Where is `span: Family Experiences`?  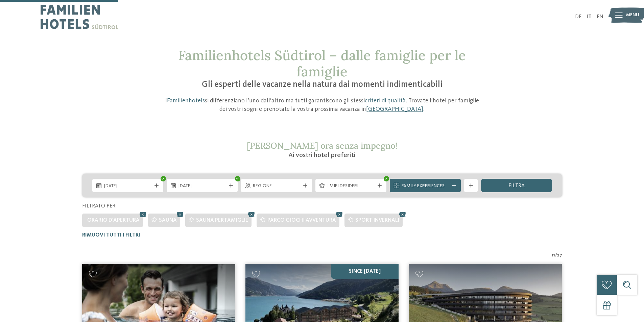
span: Family Experiences is located at coordinates (425, 187).